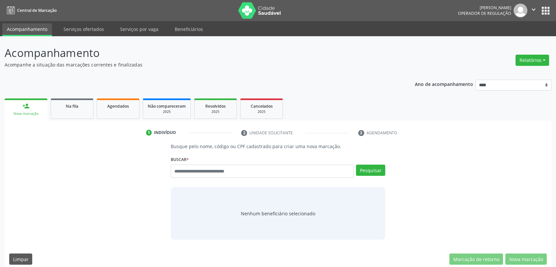 Image resolution: width=556 pixels, height=267 pixels. Describe the element at coordinates (444, 84) in the screenshot. I see `p: Ano de acompanhamento` at that location.